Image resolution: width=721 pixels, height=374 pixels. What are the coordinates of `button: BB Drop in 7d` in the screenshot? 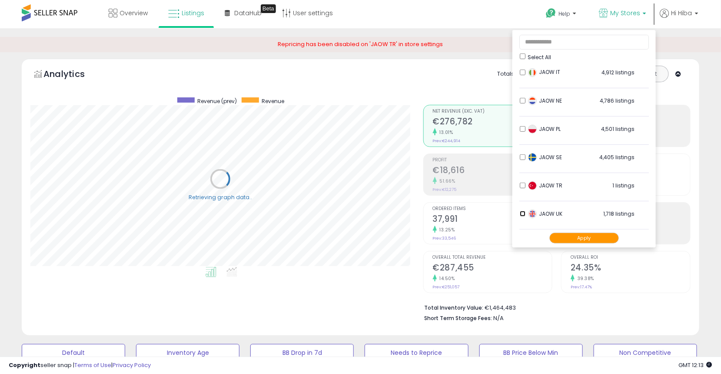 It's located at (302, 353).